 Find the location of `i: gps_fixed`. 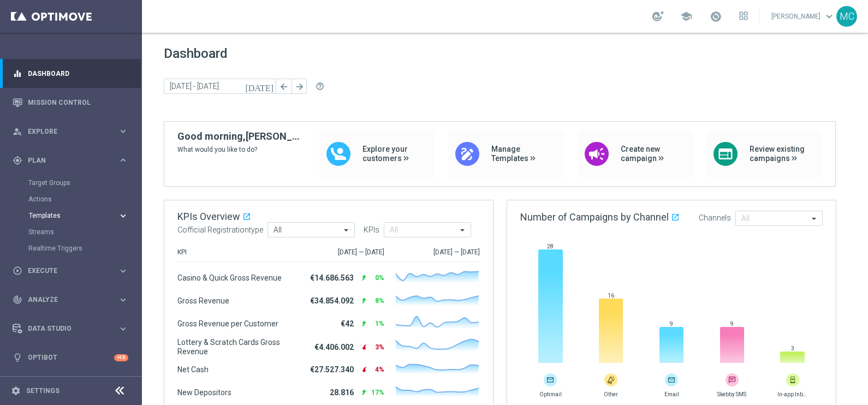

i: gps_fixed is located at coordinates (18, 160).